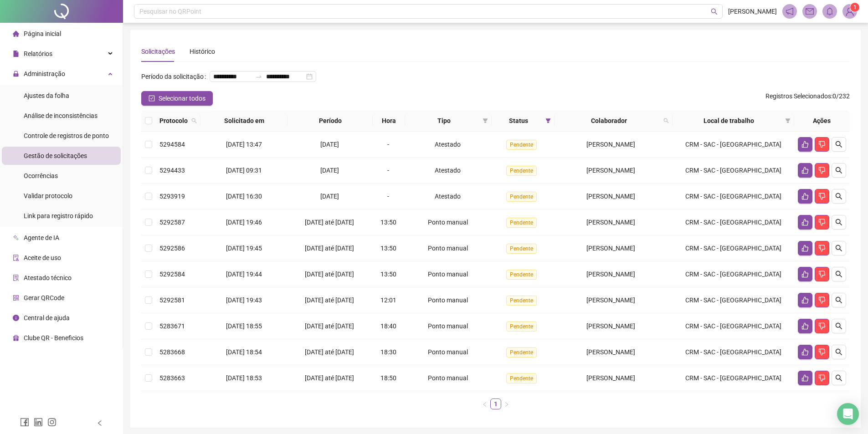  Describe the element at coordinates (174, 120) in the screenshot. I see `span: Protocolo` at that location.